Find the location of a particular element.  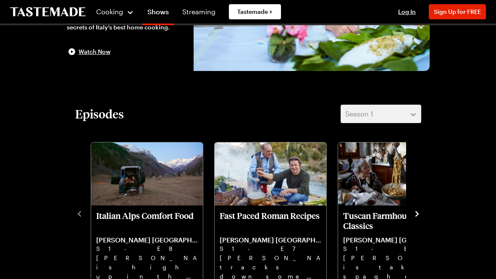

a: Fast Paced Roman Recipes is located at coordinates (270, 174).